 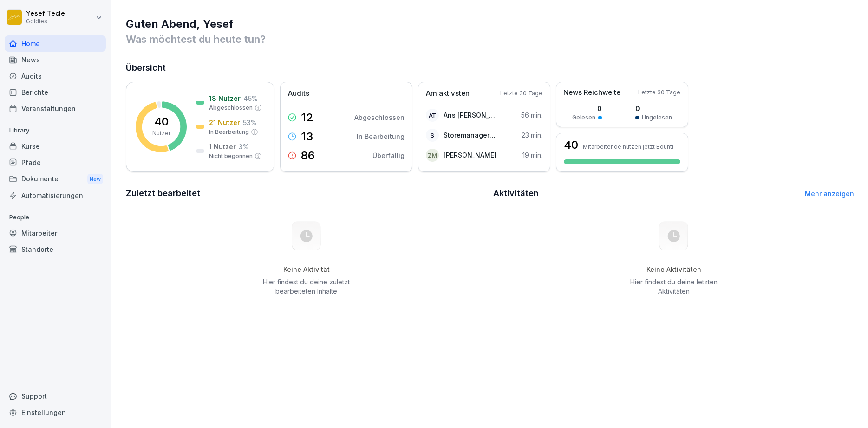 What do you see at coordinates (433, 115) in the screenshot?
I see `div: AT` at bounding box center [433, 115].